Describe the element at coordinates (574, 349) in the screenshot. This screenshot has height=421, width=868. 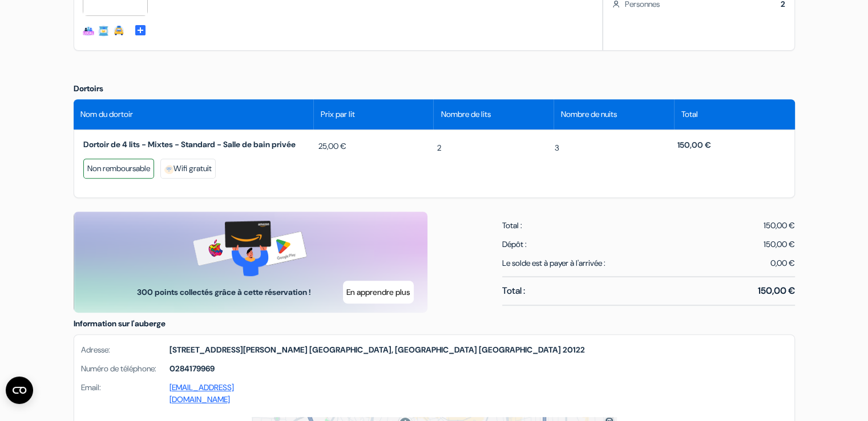
I see `span: 20122` at that location.